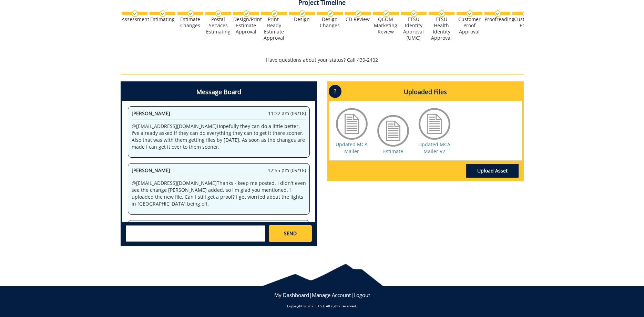  Describe the element at coordinates (288, 114) in the screenshot. I see `span: 11:32 am (09/18)` at that location.